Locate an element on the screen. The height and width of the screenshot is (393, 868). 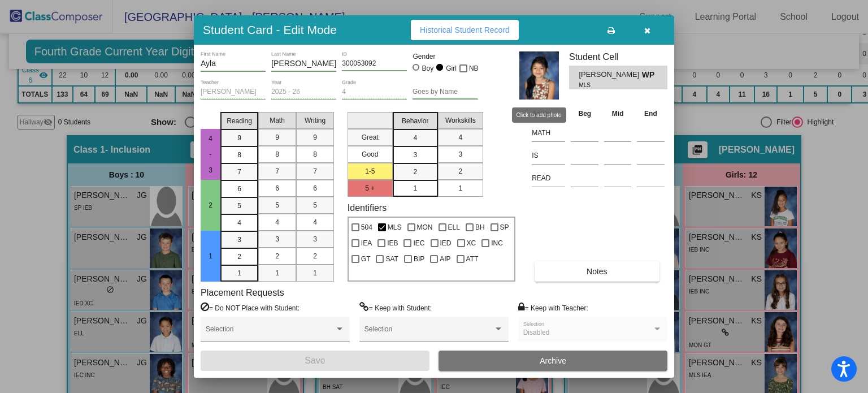
label: Identifiers is located at coordinates (367, 208).